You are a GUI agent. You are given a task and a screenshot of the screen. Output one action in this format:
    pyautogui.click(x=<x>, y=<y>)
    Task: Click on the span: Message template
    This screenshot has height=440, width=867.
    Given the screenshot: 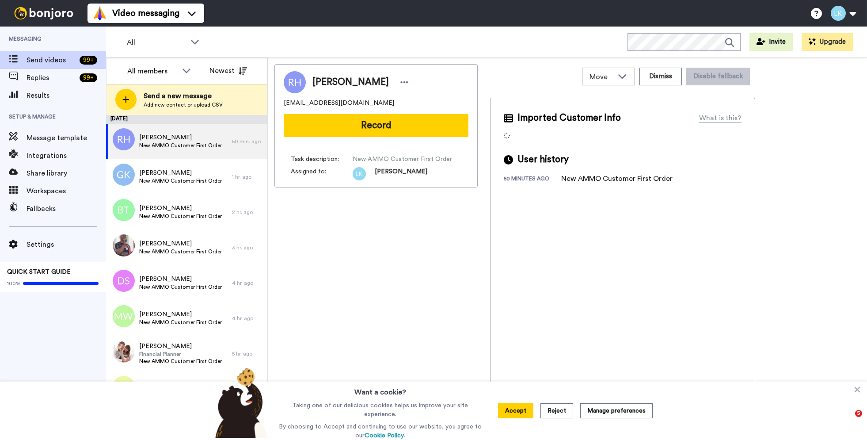 What is the action you would take?
    pyautogui.click(x=66, y=138)
    